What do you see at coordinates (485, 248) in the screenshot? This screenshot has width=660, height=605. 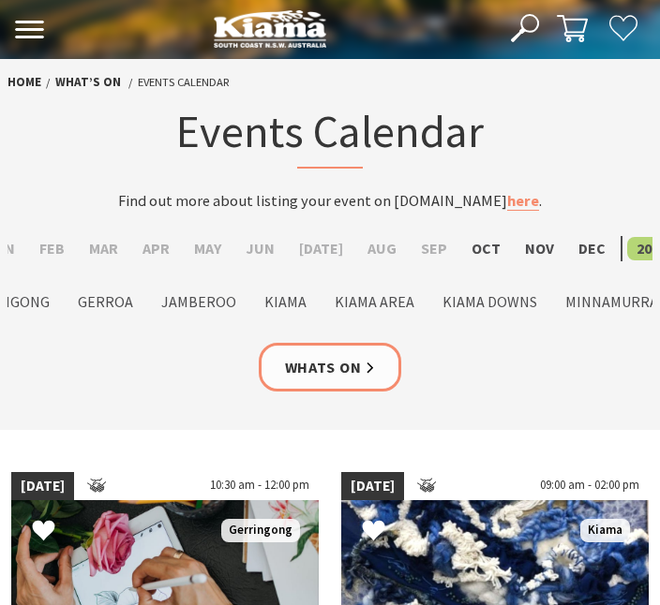 I see `label: Oct` at bounding box center [485, 248].